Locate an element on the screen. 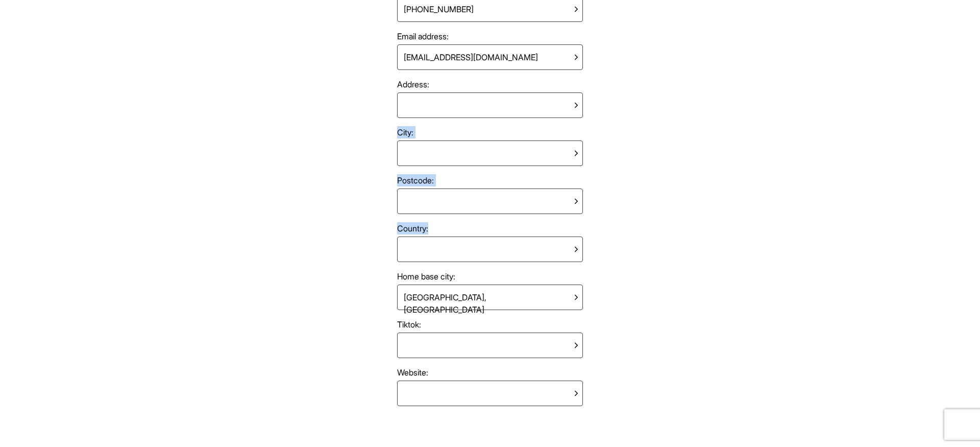 Image resolution: width=980 pixels, height=447 pixels. label: City: is located at coordinates (490, 133).